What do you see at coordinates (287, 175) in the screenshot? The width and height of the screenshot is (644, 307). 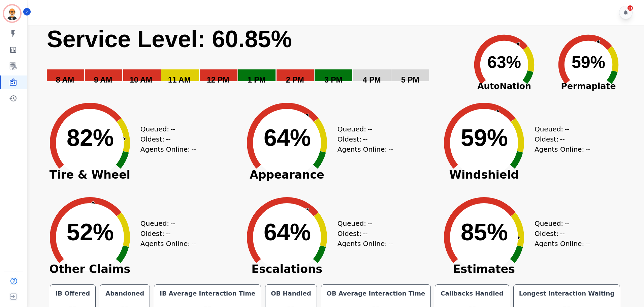 I see `span: Appearance` at bounding box center [287, 175].